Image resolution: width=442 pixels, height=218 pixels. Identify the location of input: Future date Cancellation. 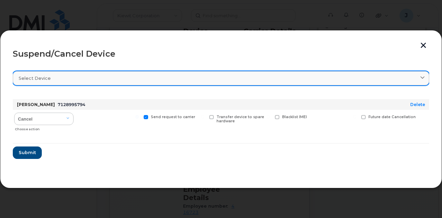
(355, 117).